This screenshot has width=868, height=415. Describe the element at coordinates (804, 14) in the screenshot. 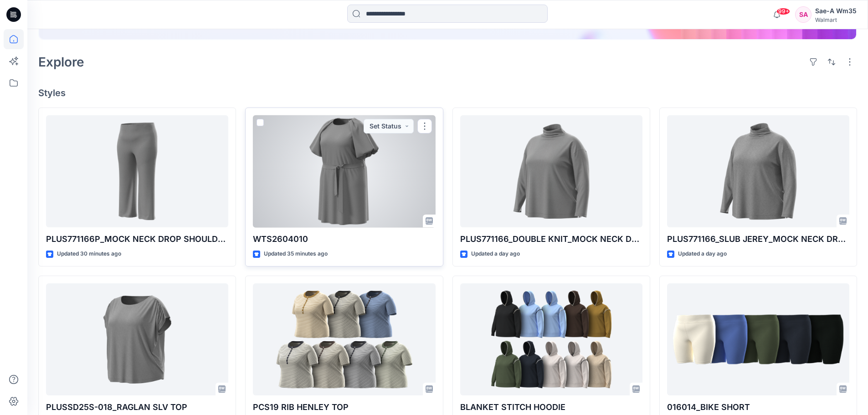

I see `div: SA` at that location.